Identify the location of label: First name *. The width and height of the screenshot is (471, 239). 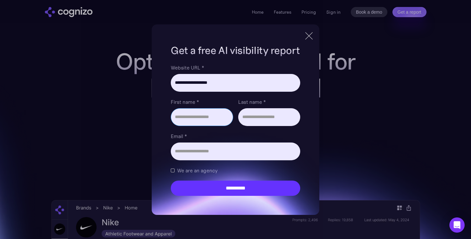
(202, 102).